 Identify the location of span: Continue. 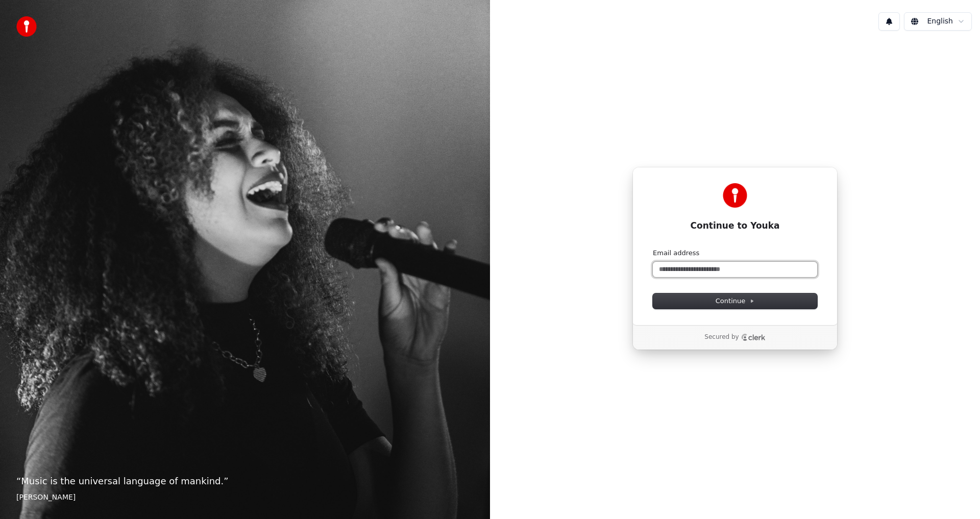
(735, 301).